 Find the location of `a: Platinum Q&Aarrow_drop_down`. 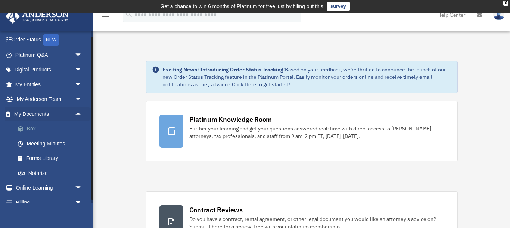

a: Platinum Q&Aarrow_drop_down is located at coordinates (49, 55).